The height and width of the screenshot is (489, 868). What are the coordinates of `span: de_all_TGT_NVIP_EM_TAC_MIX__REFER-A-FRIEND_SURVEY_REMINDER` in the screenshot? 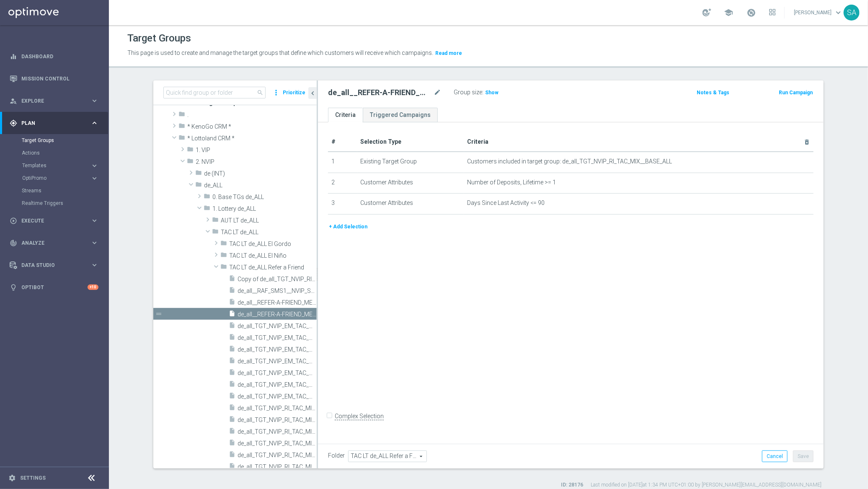 It's located at (277, 396).